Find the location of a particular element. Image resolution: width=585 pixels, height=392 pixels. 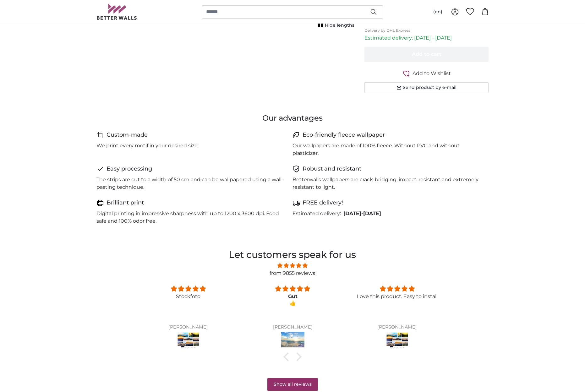

h3: Our advantages is located at coordinates (292, 118).